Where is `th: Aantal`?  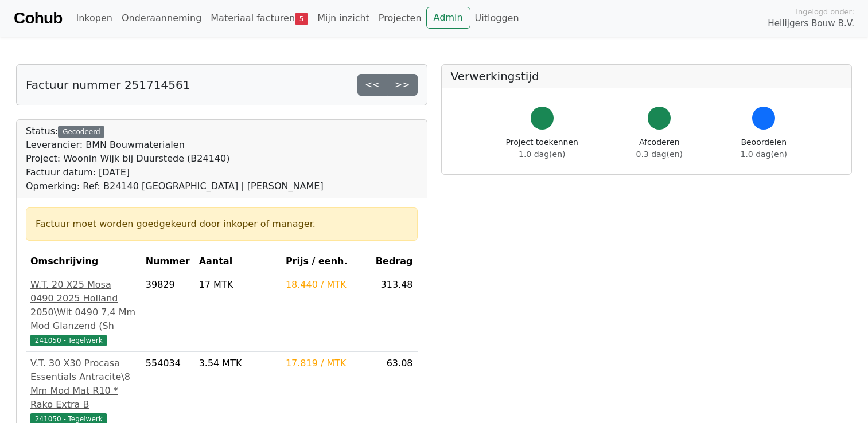 th: Aantal is located at coordinates (237, 262).